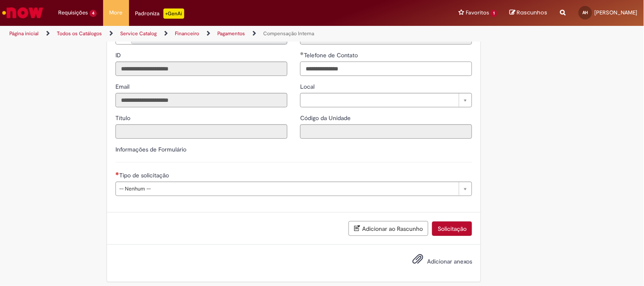  Describe the element at coordinates (119, 55) in the screenshot. I see `label: Somente leitura - ID` at that location.